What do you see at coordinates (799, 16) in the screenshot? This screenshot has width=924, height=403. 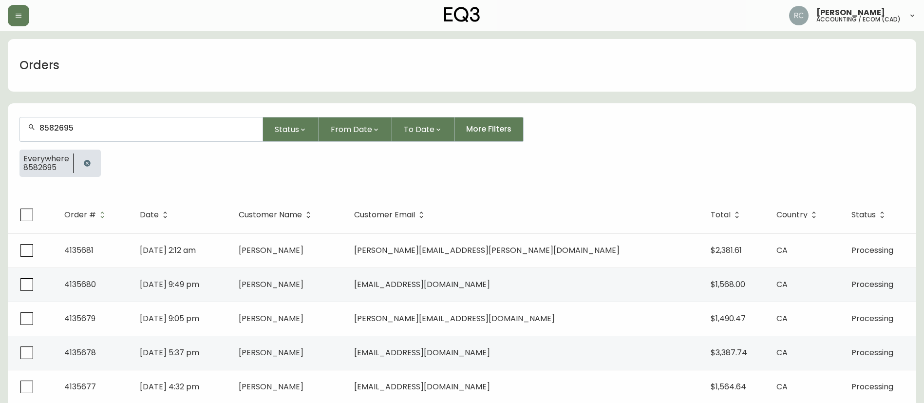 I see `img: f4ba4e02bd060be8f1386e3ca455bd0e` at bounding box center [799, 16].